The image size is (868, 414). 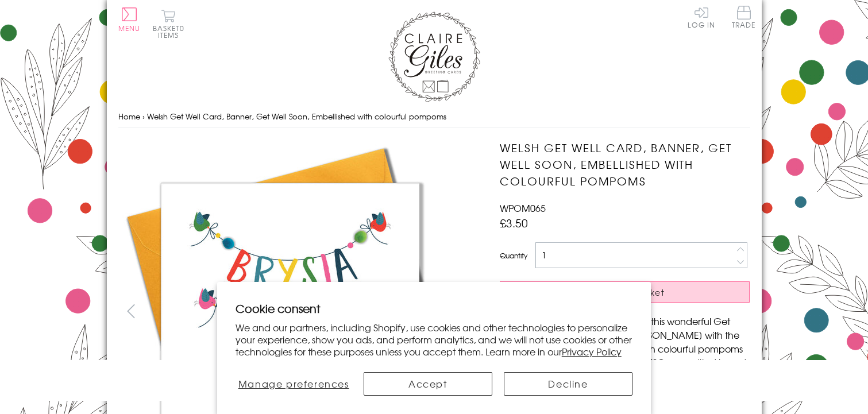 What do you see at coordinates (523, 208) in the screenshot?
I see `span: WPOM065` at bounding box center [523, 208].